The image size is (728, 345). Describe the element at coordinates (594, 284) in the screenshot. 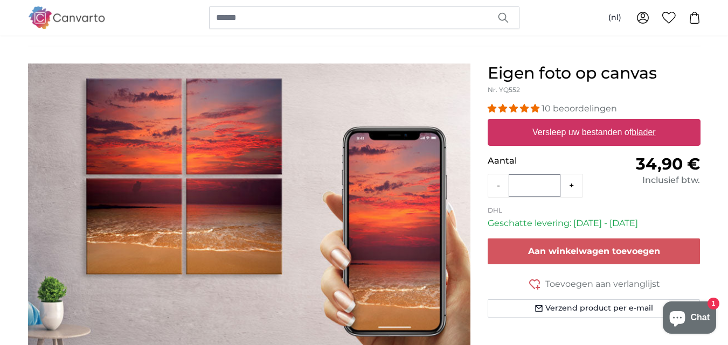

I see `button: Toevoegen aan verlanglijst` at that location.